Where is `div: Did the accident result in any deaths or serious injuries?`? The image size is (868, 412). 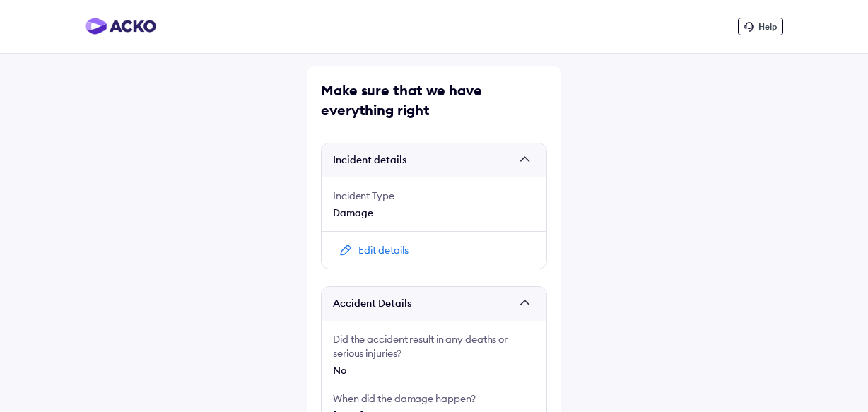 div: Did the accident result in any deaths or serious injuries? is located at coordinates (434, 347).